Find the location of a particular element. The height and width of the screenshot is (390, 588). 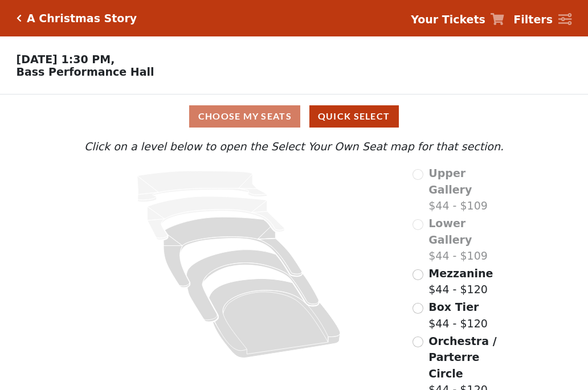

path: Lower Gallery - Seats Available: 0 is located at coordinates (216, 218).